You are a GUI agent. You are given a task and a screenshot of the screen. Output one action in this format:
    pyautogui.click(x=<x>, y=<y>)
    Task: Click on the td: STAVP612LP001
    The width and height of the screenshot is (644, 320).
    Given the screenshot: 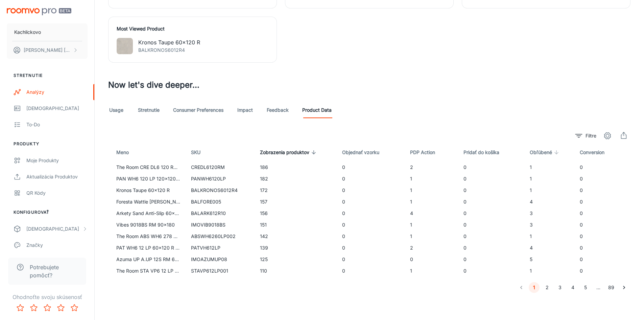 What is the action you would take?
    pyautogui.click(x=220, y=271)
    